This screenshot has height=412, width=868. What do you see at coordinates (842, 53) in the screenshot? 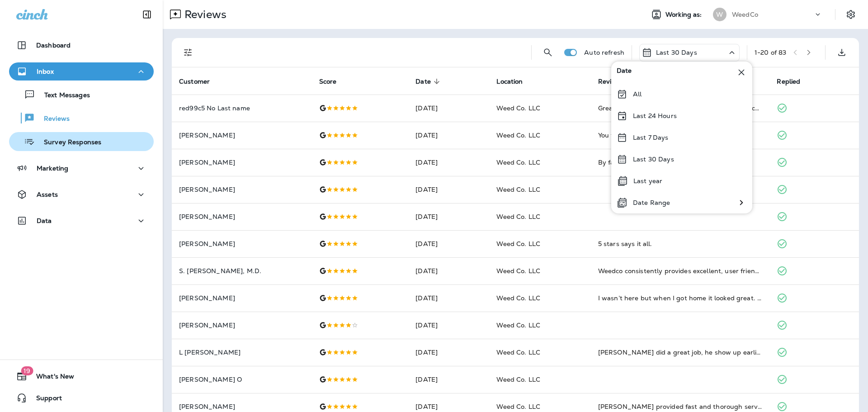
I see `button: Export as CSV` at bounding box center [842, 53].